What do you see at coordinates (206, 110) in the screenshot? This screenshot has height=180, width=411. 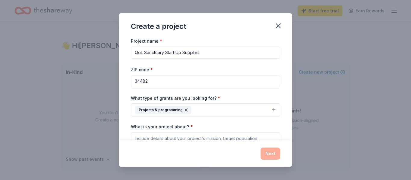 I see `button: Projects & programming` at bounding box center [206, 110].